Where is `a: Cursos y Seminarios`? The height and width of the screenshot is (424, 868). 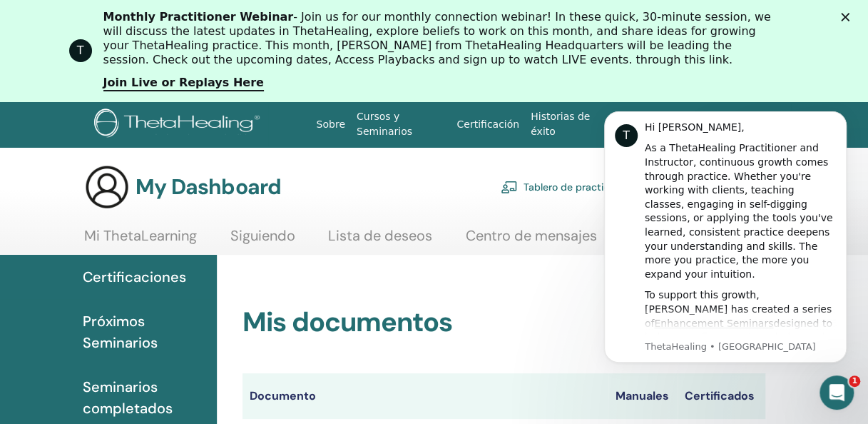
a: Cursos y Seminarios is located at coordinates (400, 124).